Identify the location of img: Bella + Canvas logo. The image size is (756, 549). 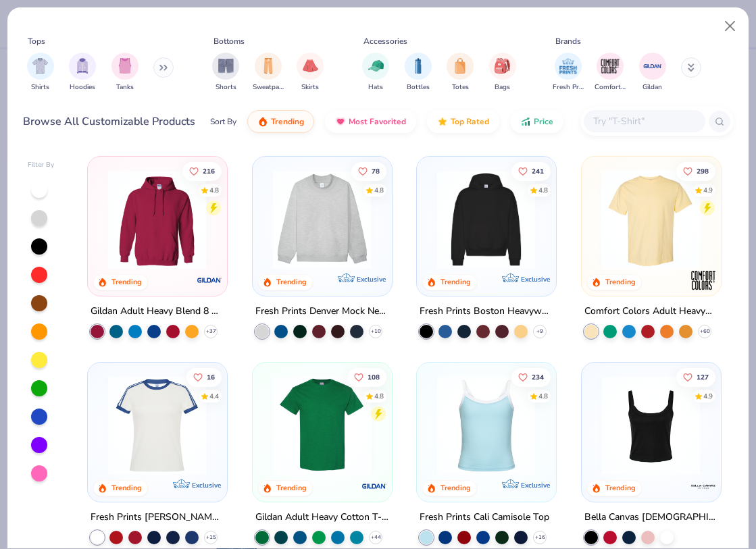
(703, 486).